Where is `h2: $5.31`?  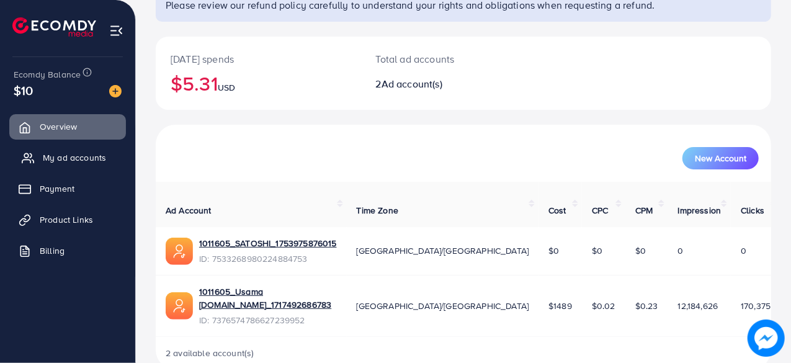 h2: $5.31 is located at coordinates (258, 83).